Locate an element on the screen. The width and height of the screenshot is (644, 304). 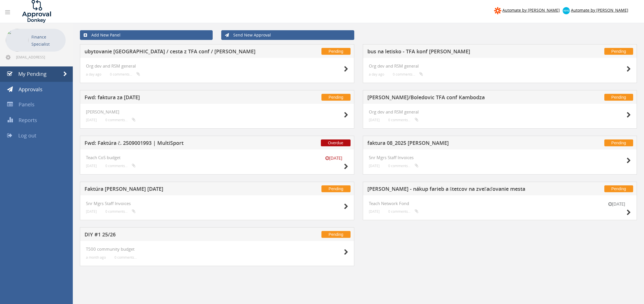
img: zapier-logomark.png is located at coordinates (498, 11).